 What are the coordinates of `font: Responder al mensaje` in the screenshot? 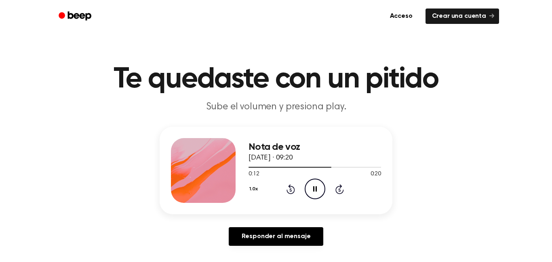 It's located at (276, 236).